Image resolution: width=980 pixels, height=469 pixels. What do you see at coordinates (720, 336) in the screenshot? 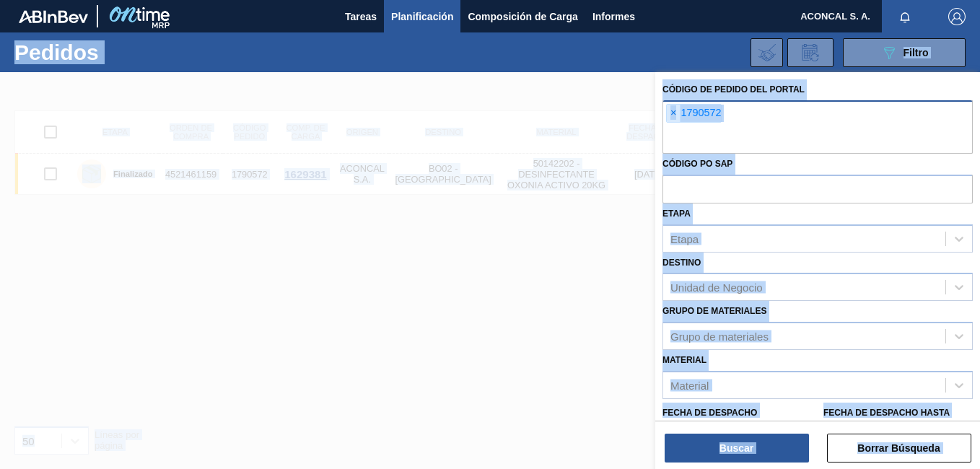
I see `div: Grupo de materiales` at bounding box center [720, 336].